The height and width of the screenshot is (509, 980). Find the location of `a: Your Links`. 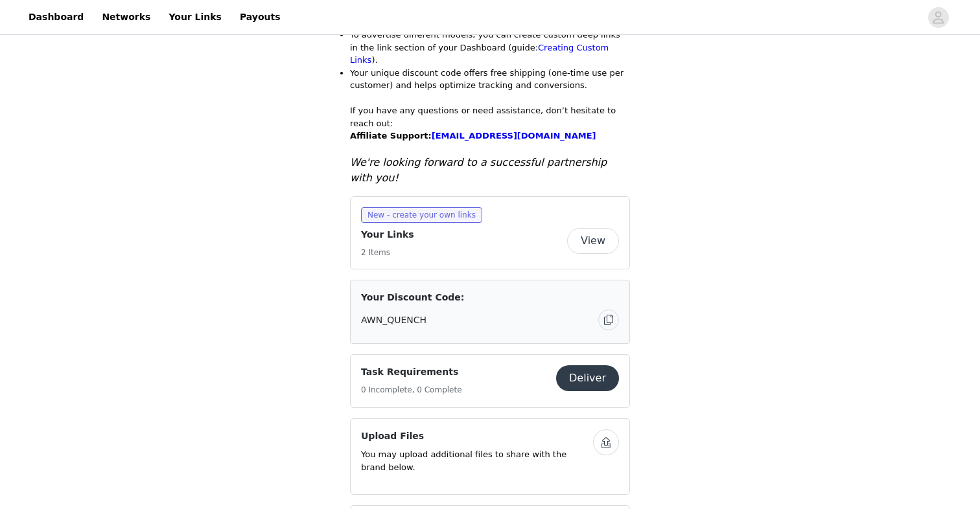

a: Your Links is located at coordinates (195, 17).